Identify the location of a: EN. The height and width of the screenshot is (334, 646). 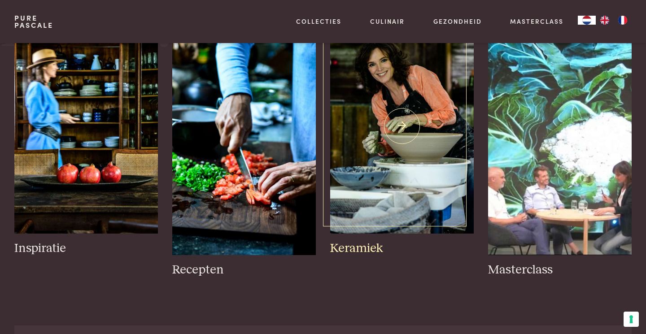
(605, 20).